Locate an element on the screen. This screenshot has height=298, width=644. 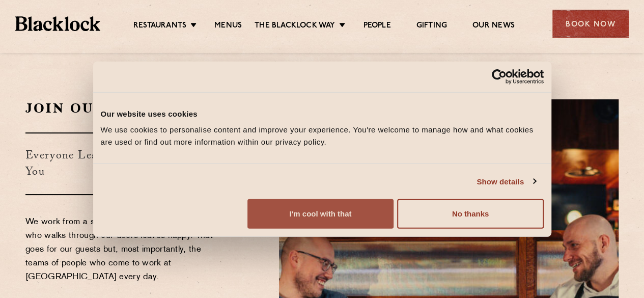
a: Our News is located at coordinates (493, 26).